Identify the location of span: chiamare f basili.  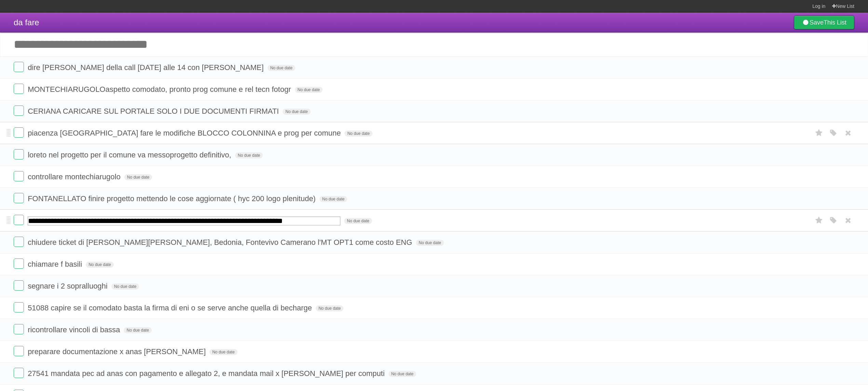
(56, 264).